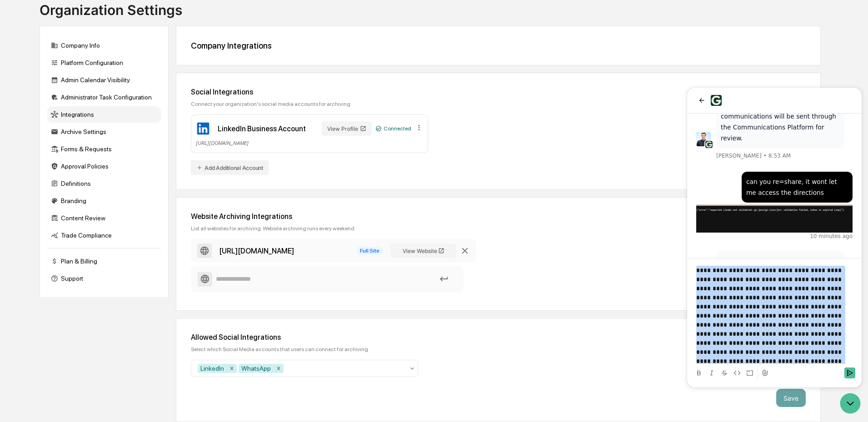 The image size is (868, 422). I want to click on div: can you re=share, it wont let me access the directions, so click(110, 100).